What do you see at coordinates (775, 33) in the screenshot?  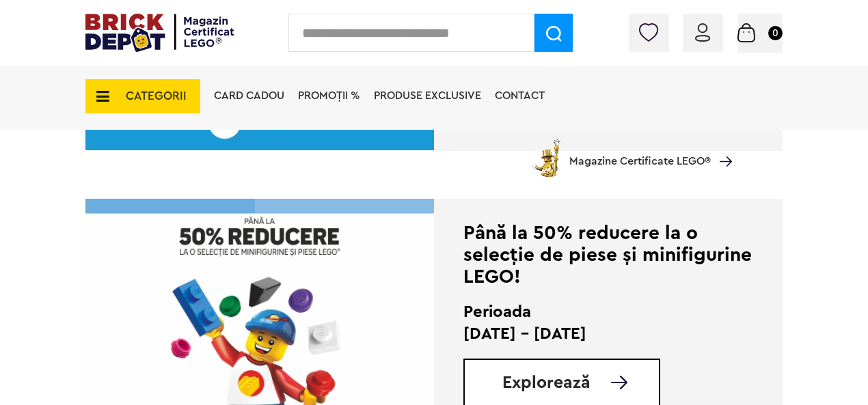 I see `small: 0` at bounding box center [775, 33].